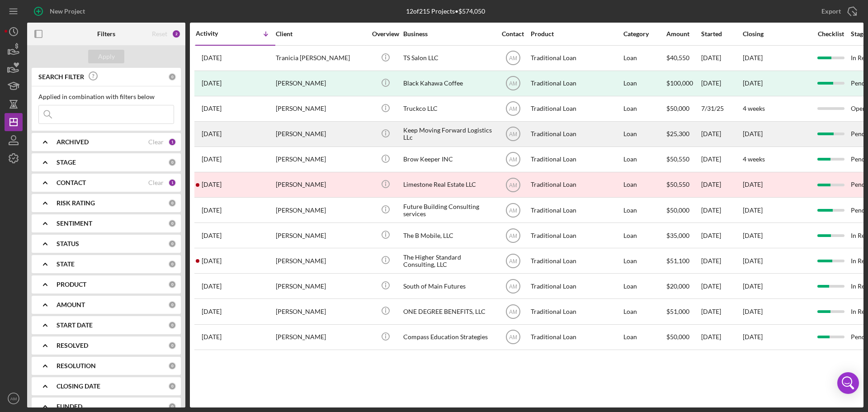 This screenshot has height=412, width=868. Describe the element at coordinates (754, 108) in the screenshot. I see `time: 4 weeks` at that location.